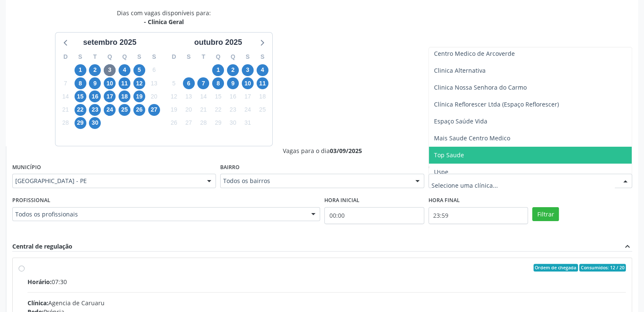  What do you see at coordinates (233, 70) in the screenshot?
I see `span: quinta-feira, 2 de outubro de 2025` at bounding box center [233, 70].